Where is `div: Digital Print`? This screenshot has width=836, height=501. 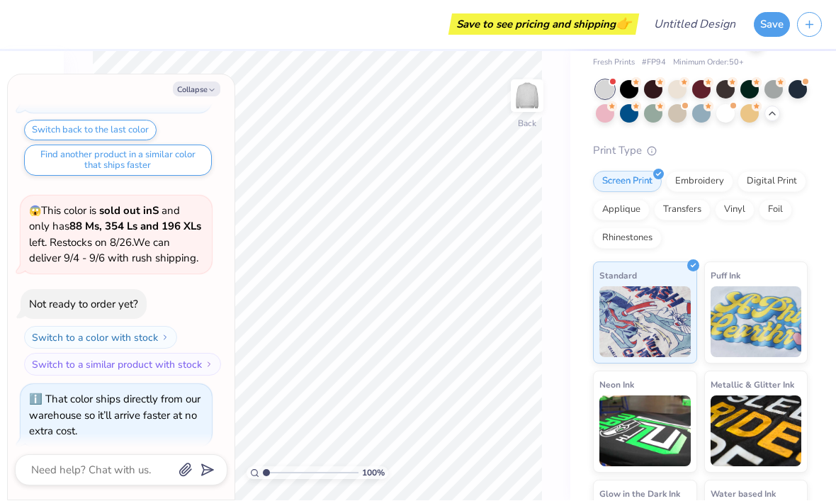 div: Digital Print is located at coordinates (772, 182).